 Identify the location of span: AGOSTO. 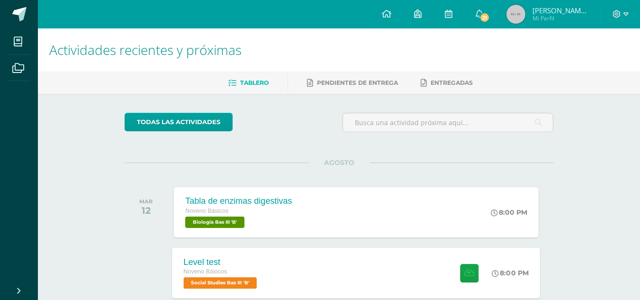
(339, 162).